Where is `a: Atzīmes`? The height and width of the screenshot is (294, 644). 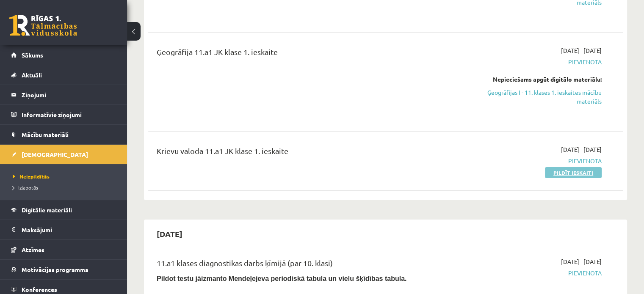 a: Atzīmes is located at coordinates (64, 250).